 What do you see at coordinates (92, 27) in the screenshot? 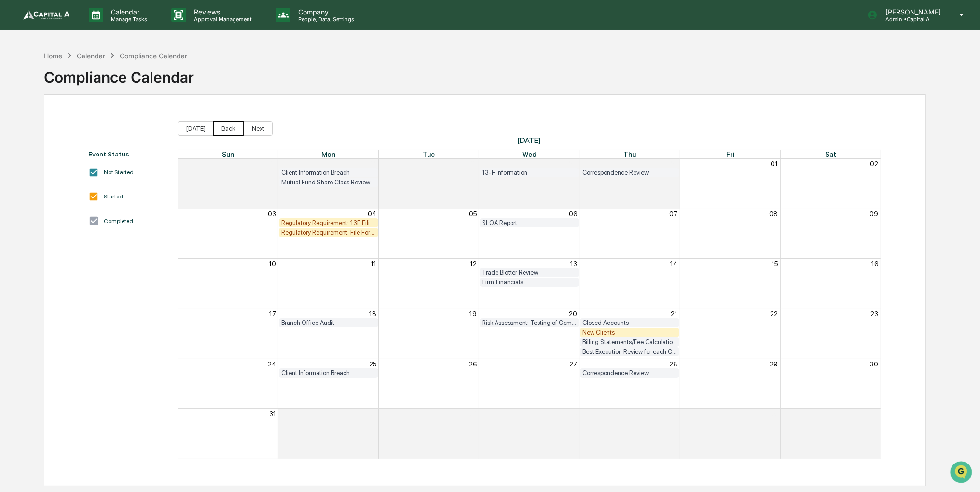
I see `p: How can we help?` at bounding box center [92, 27].